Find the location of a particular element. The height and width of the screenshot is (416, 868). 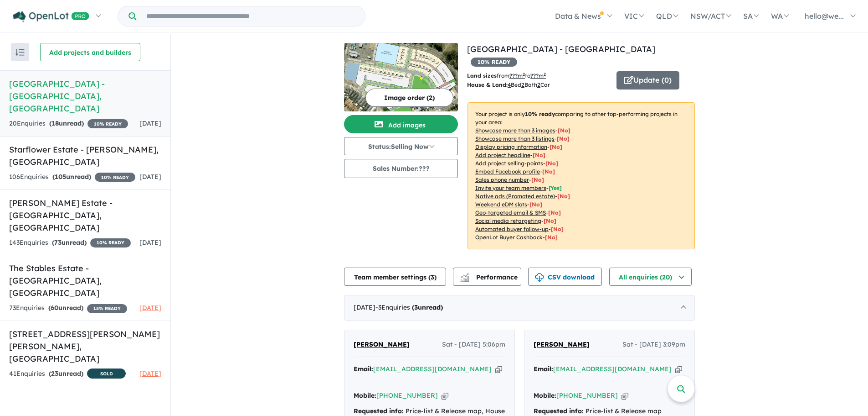

button: Status:Selling Now is located at coordinates (401, 146).